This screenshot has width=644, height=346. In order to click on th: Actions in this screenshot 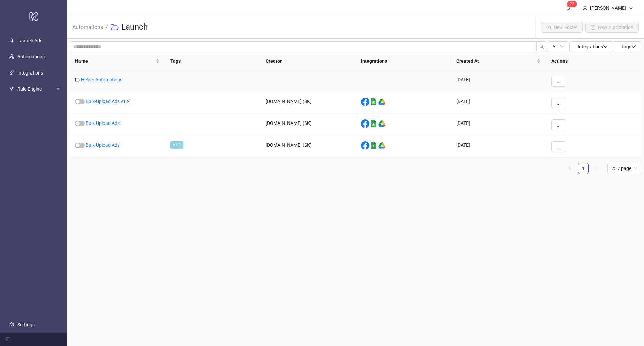, I will do `click(593, 61)`.